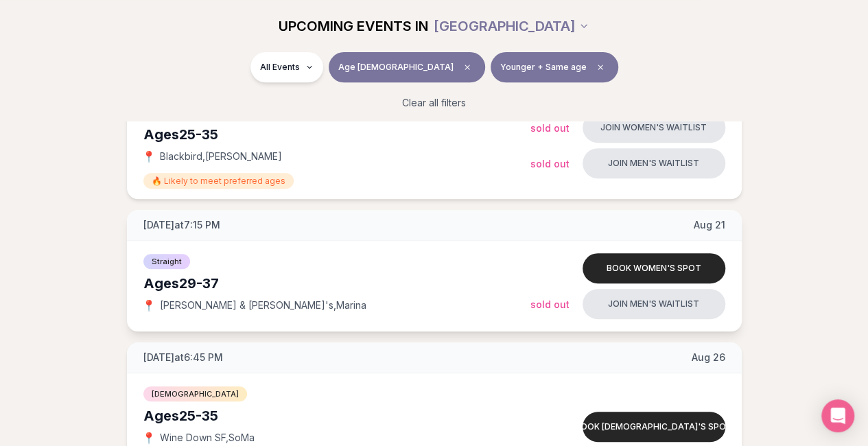  I want to click on button: Book women's spot, so click(654, 268).